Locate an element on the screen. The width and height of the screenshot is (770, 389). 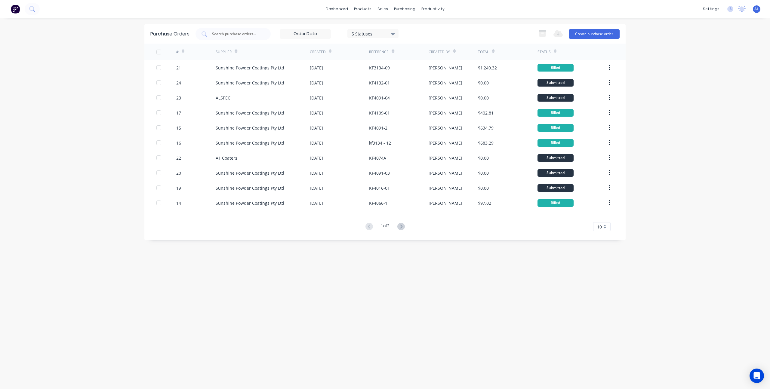
div: Purchase Orders is located at coordinates (170, 34).